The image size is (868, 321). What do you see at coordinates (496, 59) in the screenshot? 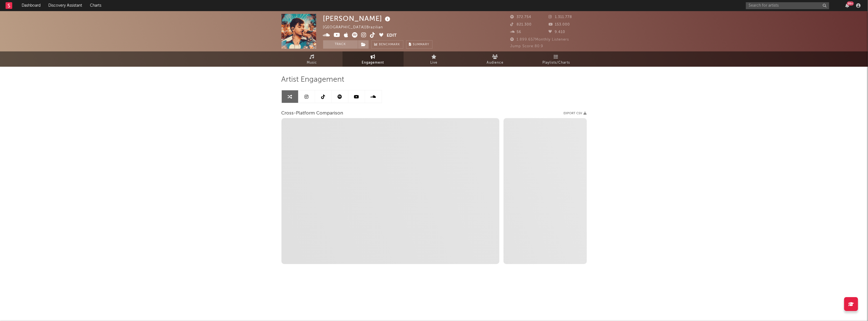
I see `a: Audience` at bounding box center [496, 59].